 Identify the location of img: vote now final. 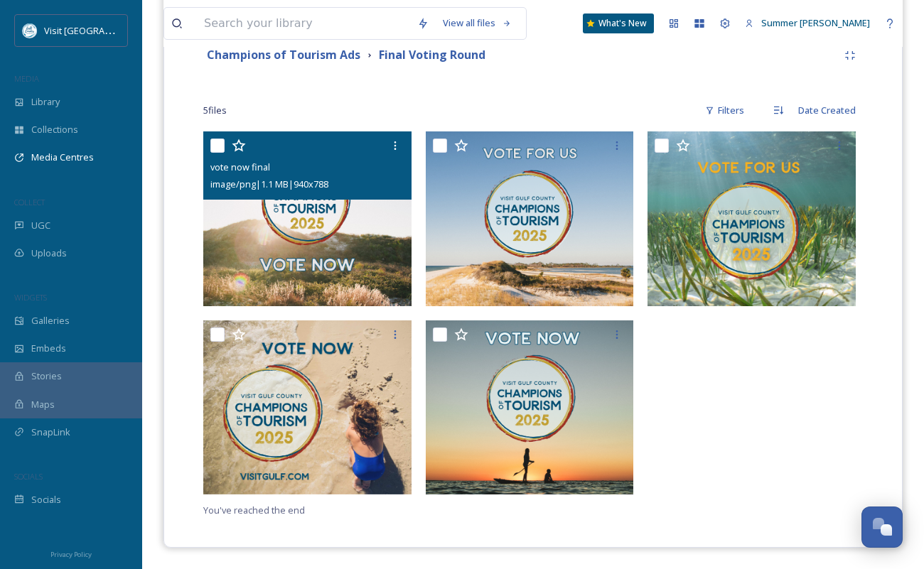
(307, 219).